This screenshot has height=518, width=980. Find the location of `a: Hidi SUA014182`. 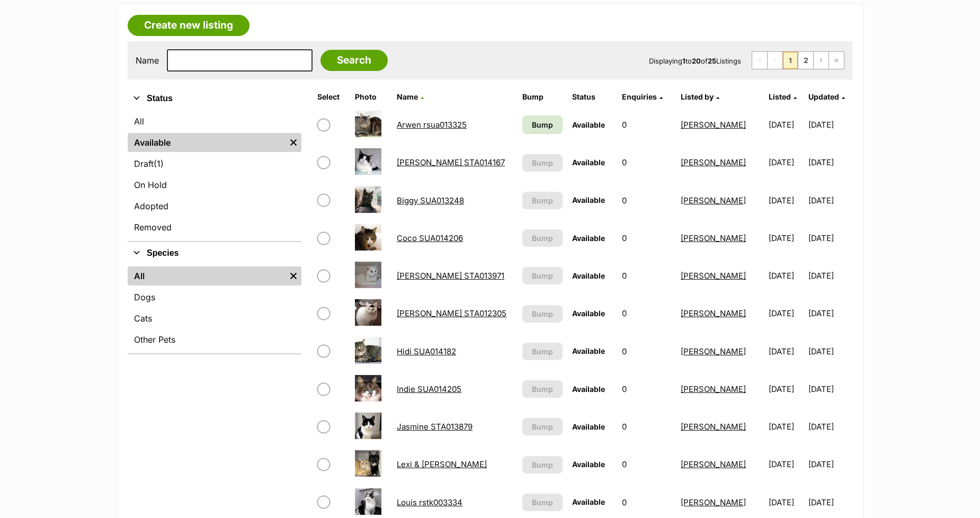

a: Hidi SUA014182 is located at coordinates (427, 351).